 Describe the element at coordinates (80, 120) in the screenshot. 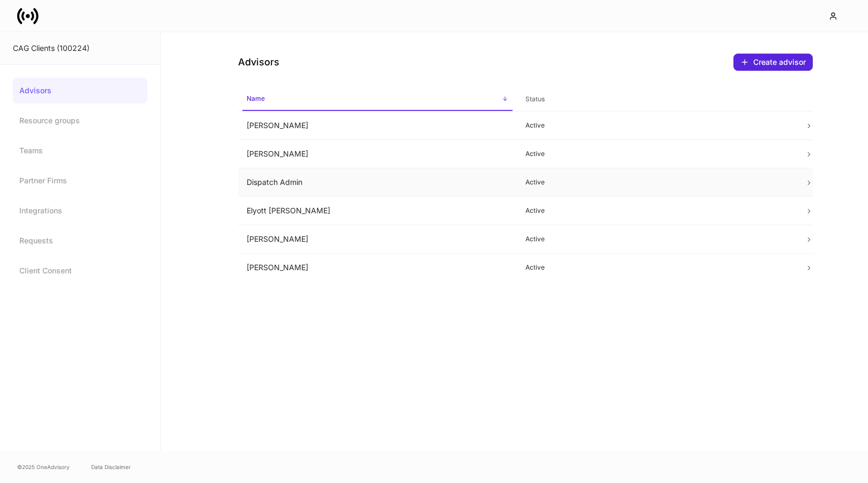

I see `a: Resource groups` at that location.